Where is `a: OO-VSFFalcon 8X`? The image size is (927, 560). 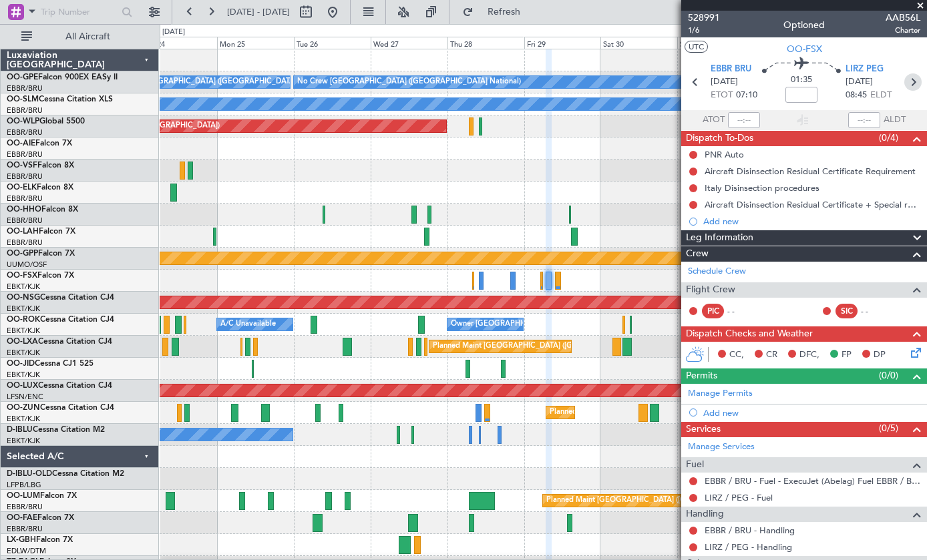
a: OO-VSFFalcon 8X is located at coordinates (40, 165).